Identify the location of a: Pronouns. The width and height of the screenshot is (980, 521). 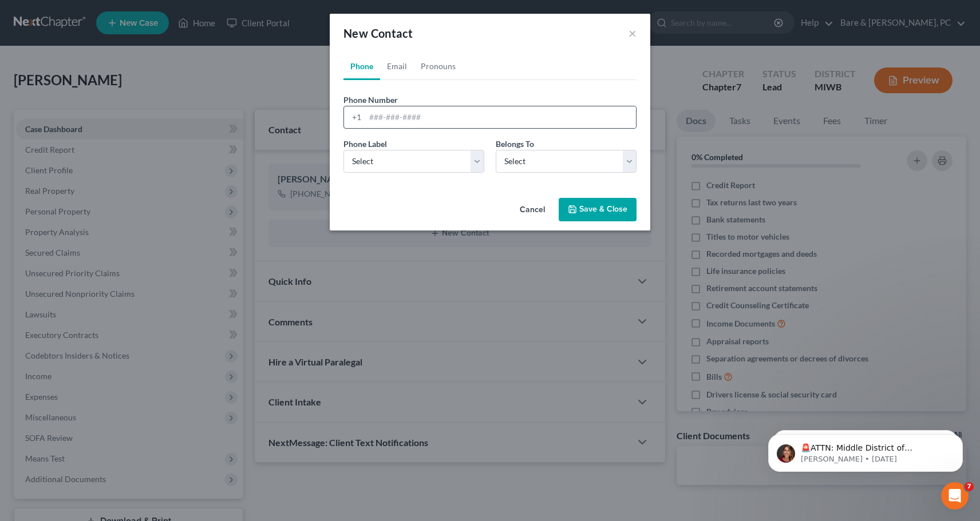
(438, 66).